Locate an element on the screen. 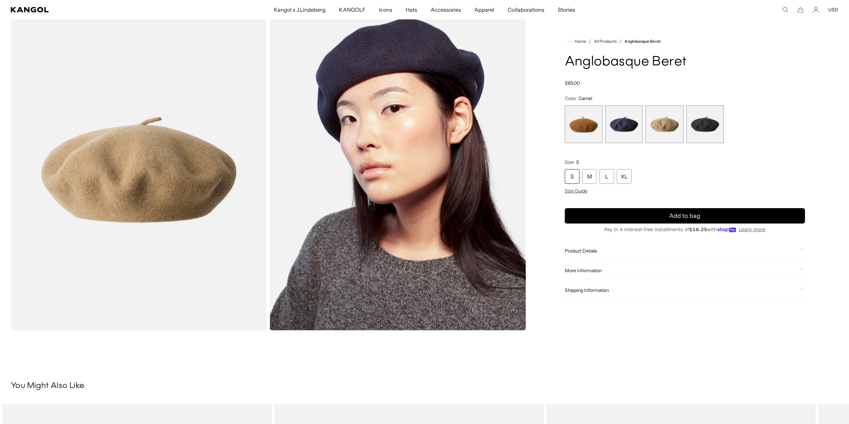  span: Product Details is located at coordinates (681, 251).